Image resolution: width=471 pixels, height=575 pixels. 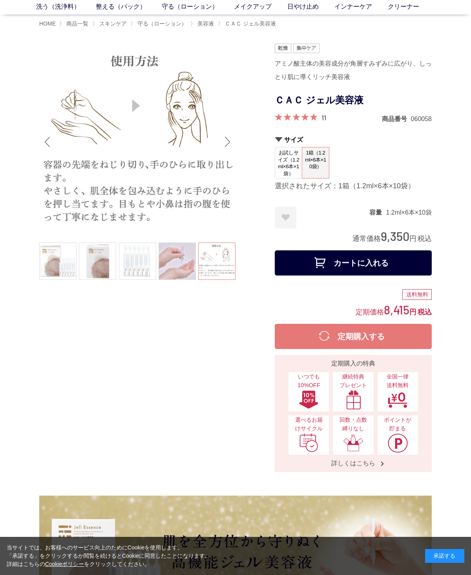 I want to click on a: 11, so click(x=324, y=117).